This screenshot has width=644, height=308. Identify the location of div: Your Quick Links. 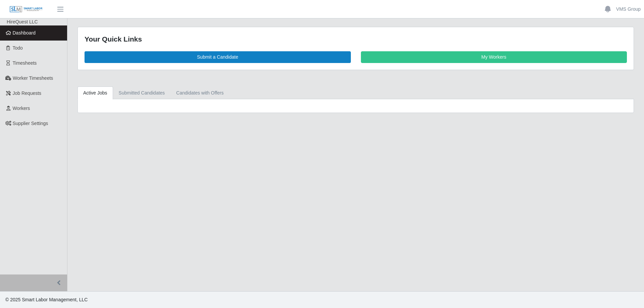
(356, 39).